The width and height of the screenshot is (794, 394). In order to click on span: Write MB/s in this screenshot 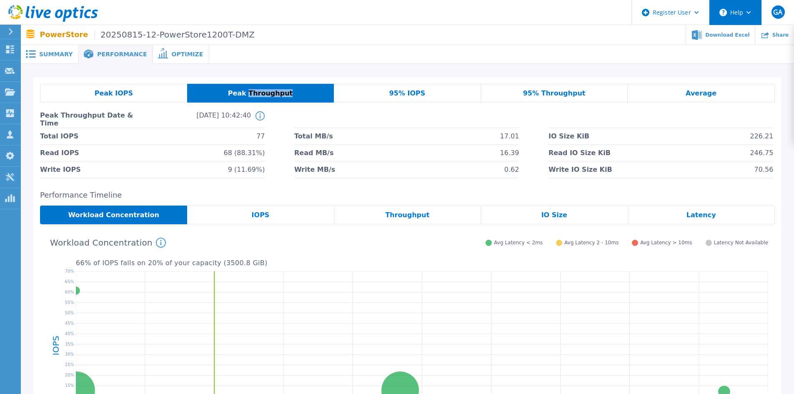, I will do `click(315, 169)`.